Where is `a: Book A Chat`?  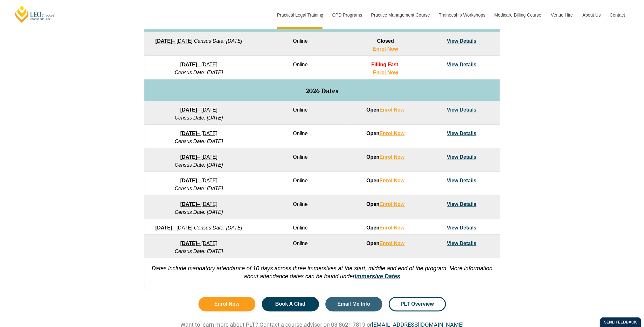 a: Book A Chat is located at coordinates (290, 304).